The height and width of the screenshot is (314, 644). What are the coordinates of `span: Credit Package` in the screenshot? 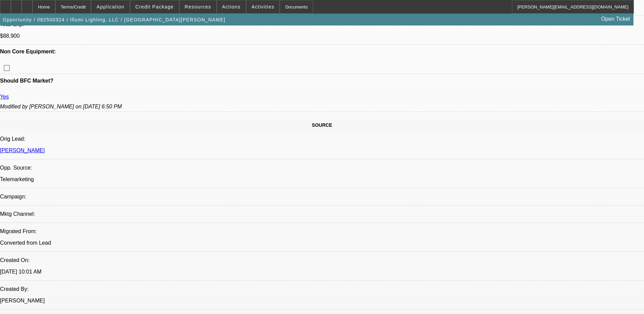 It's located at (155, 7).